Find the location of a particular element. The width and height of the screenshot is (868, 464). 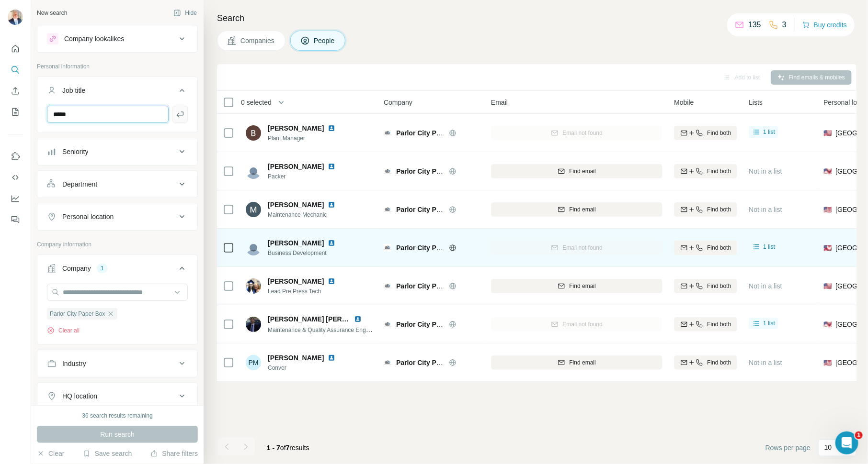

p: Company information is located at coordinates (117, 245).